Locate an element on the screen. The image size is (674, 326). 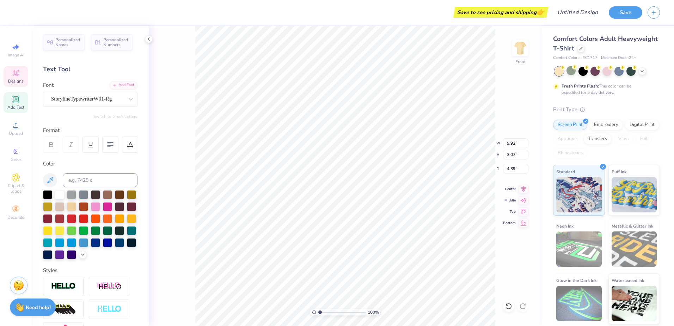
div: Front is located at coordinates (521, 62).